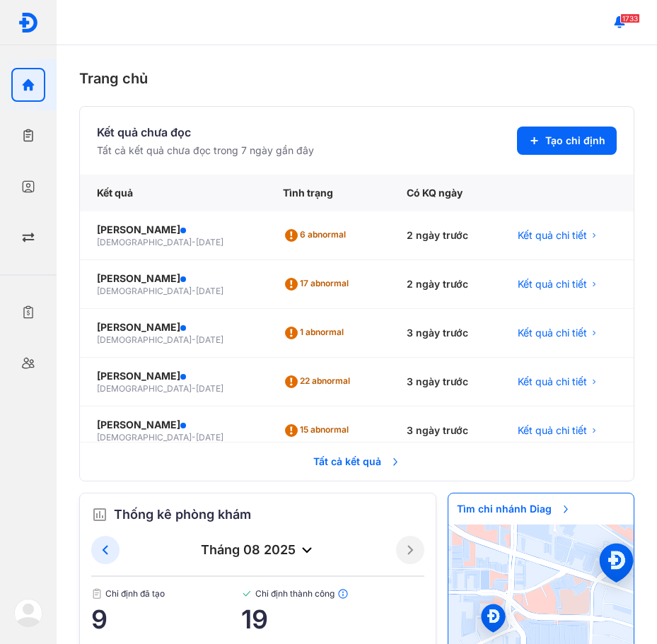 This screenshot has height=644, width=657. Describe the element at coordinates (343, 594) in the screenshot. I see `img: info.7e716105.svg` at that location.